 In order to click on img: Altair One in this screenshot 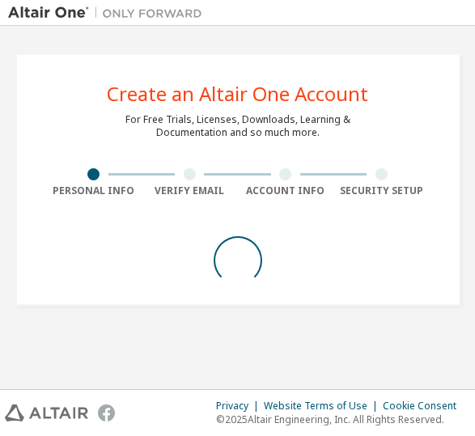, I will do `click(109, 13)`.